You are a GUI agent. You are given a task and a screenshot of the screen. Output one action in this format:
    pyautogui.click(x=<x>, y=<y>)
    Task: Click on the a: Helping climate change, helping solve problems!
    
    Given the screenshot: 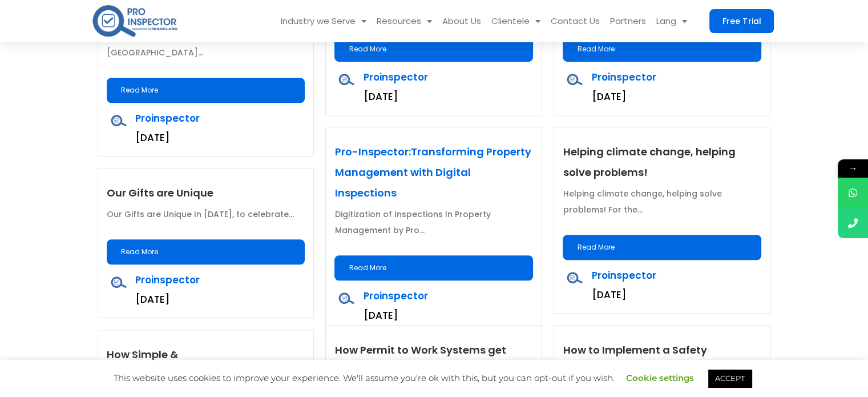 What is the action you would take?
    pyautogui.click(x=649, y=162)
    